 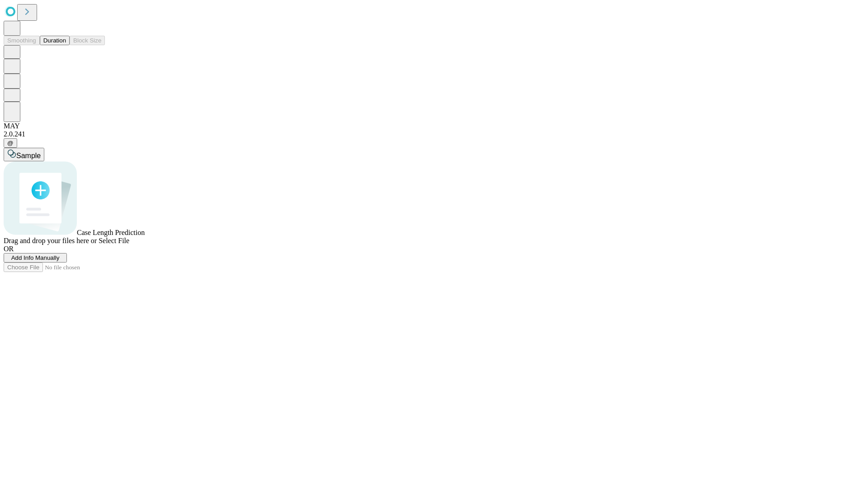 I want to click on span: OR, so click(x=9, y=249).